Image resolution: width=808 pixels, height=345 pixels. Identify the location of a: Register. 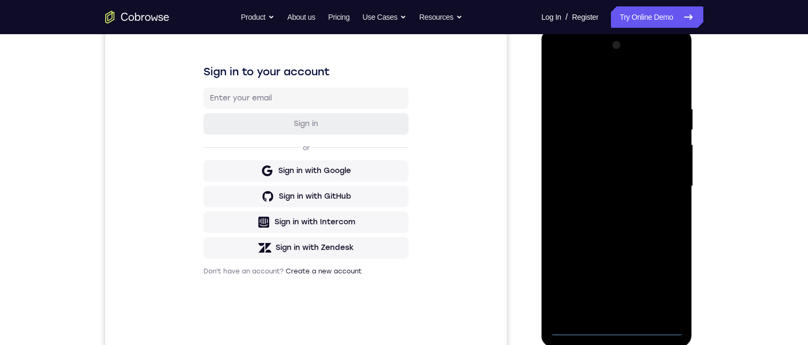
(585, 17).